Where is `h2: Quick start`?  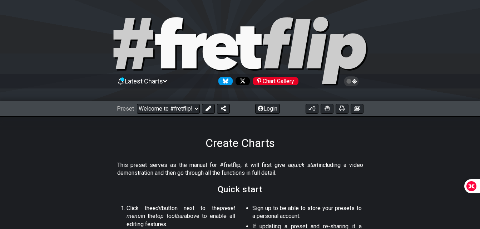
h2: Quick start is located at coordinates (240, 190).